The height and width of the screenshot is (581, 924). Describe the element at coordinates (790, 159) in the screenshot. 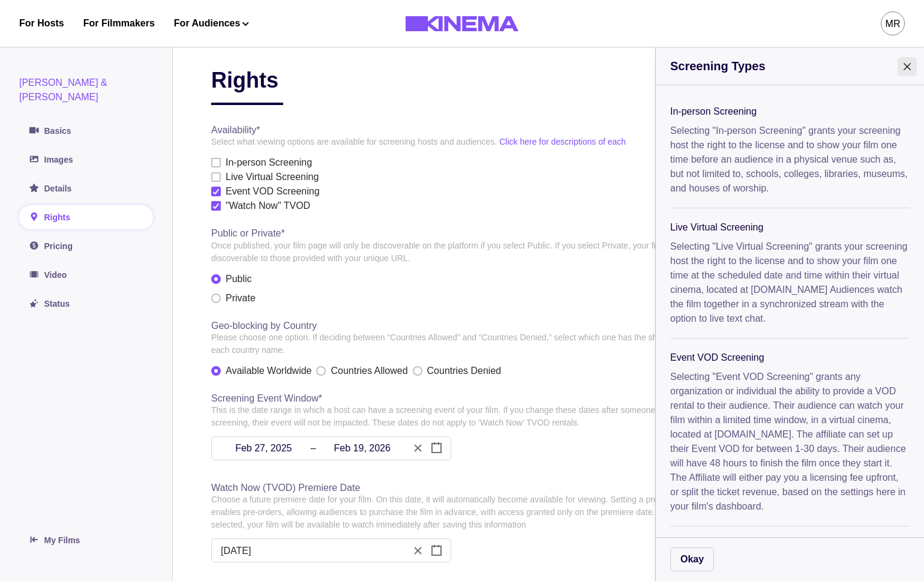

I see `p: Selecting "In-person Screening" grants your screening host the right to the license and to show y...` at that location.